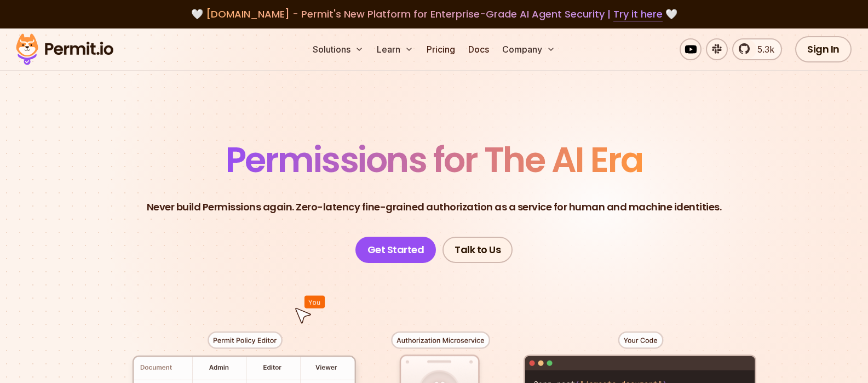  What do you see at coordinates (434, 207) in the screenshot?
I see `p: Never build Permissions again. Zero-latency fine-grained authorization as a service for human and...` at bounding box center [434, 207].